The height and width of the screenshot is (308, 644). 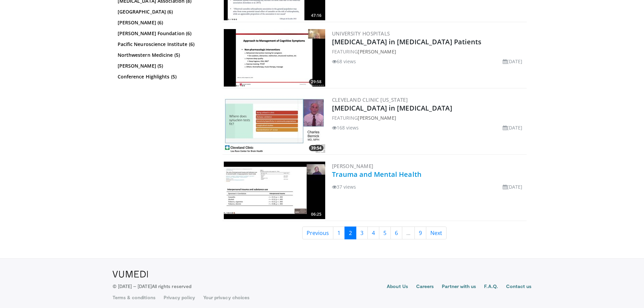 I want to click on span: All rights reserved, so click(x=172, y=286).